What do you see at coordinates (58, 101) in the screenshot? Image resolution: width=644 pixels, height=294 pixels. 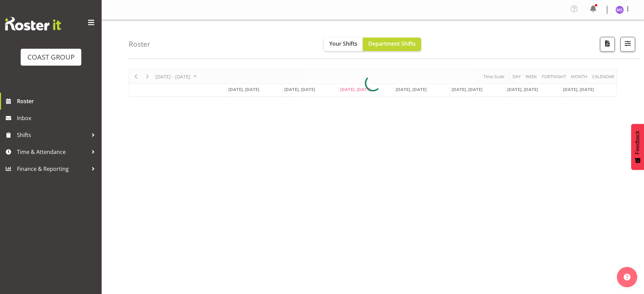 I see `span: Roster` at bounding box center [58, 101].